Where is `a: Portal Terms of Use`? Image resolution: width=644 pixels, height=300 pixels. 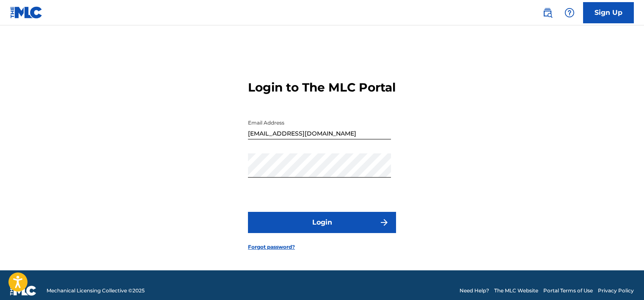 a: Portal Terms of Use is located at coordinates (568, 290).